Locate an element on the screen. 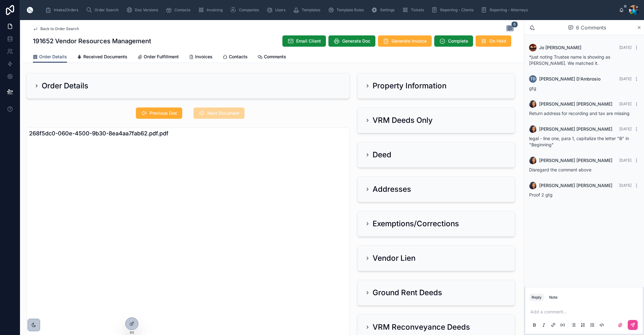 This screenshot has width=644, height=335. span: On Hold is located at coordinates (498, 41).